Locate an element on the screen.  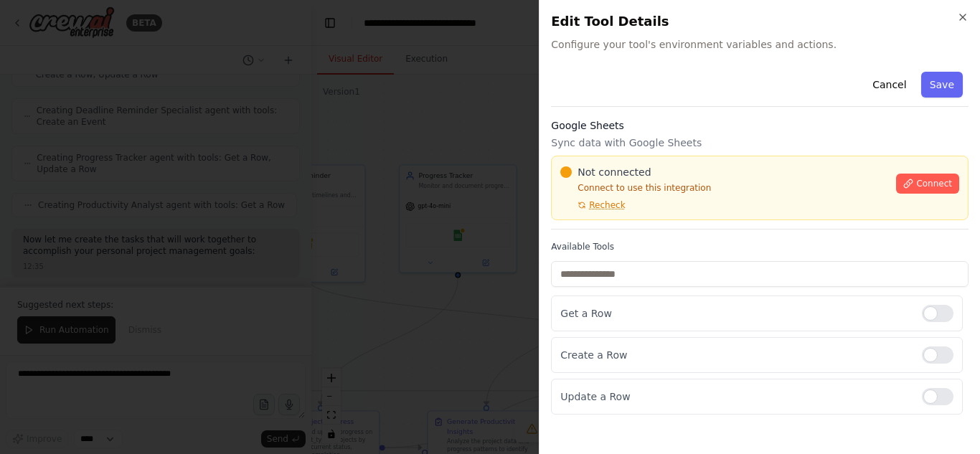
button: Cancel is located at coordinates (889, 85).